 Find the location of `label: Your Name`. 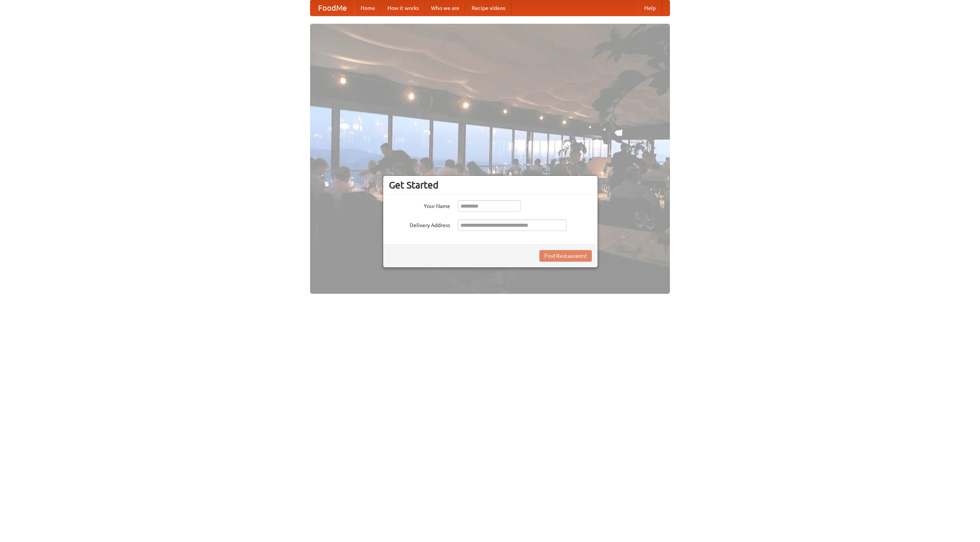

label: Your Name is located at coordinates (419, 205).